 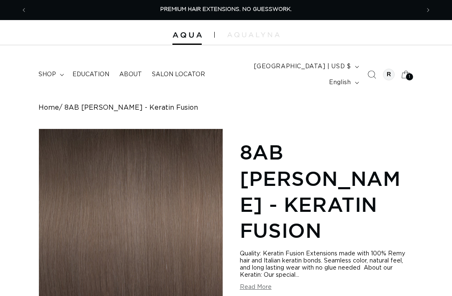 What do you see at coordinates (410, 77) in the screenshot?
I see `span: 1` at bounding box center [410, 77].